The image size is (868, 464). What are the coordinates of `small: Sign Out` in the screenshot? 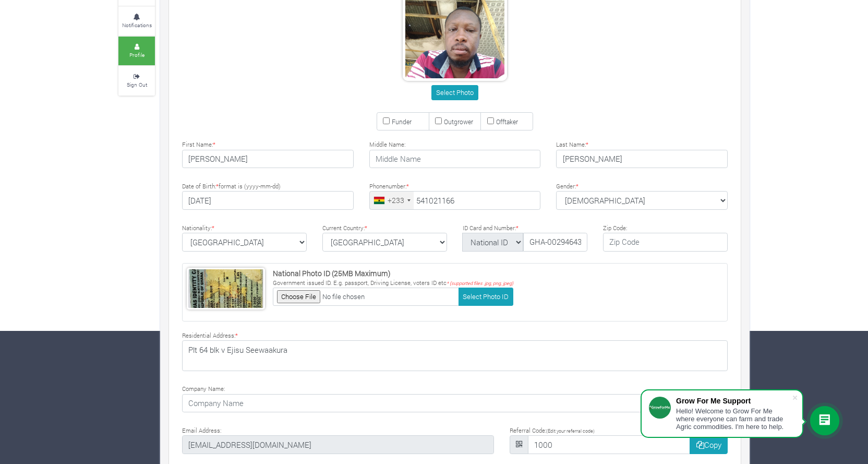 It's located at (137, 84).